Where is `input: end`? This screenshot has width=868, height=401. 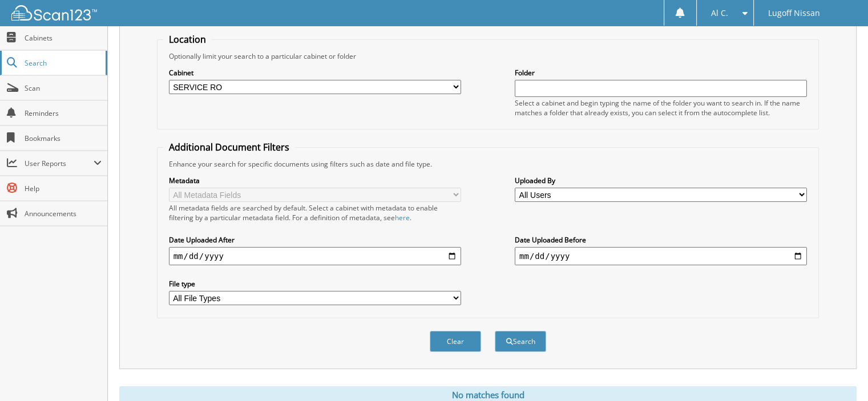 input: end is located at coordinates (661, 256).